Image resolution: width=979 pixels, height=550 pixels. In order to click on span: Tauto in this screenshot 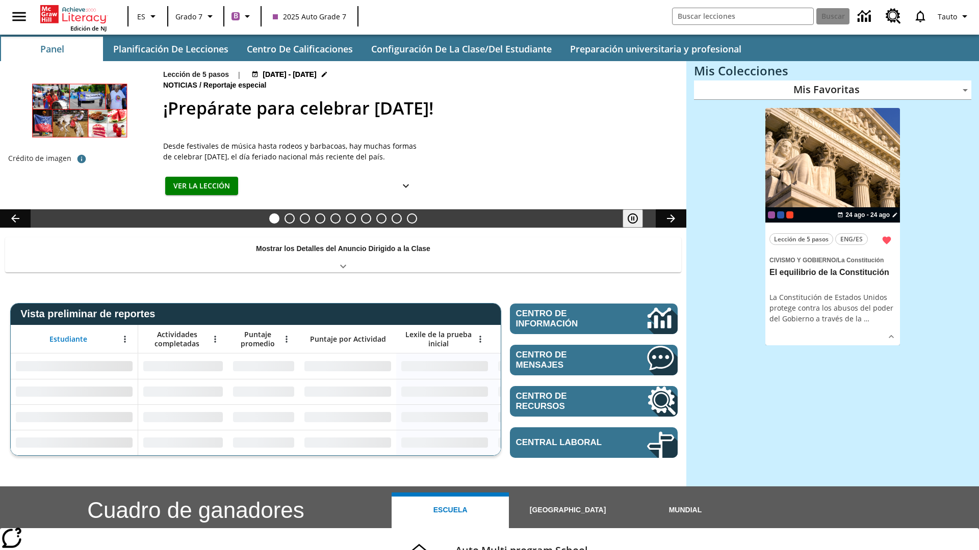, I will do `click(947, 16)`.